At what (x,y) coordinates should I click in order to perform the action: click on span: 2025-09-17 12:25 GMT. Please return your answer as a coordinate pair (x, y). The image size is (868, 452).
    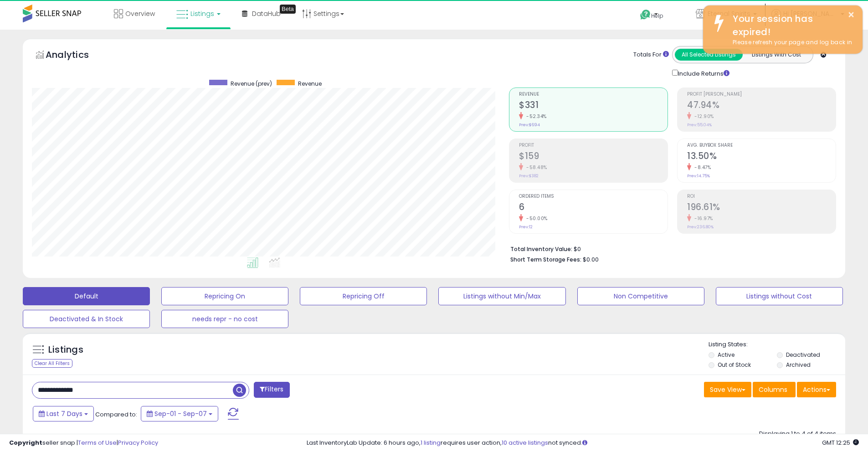
    Looking at the image, I should click on (841, 443).